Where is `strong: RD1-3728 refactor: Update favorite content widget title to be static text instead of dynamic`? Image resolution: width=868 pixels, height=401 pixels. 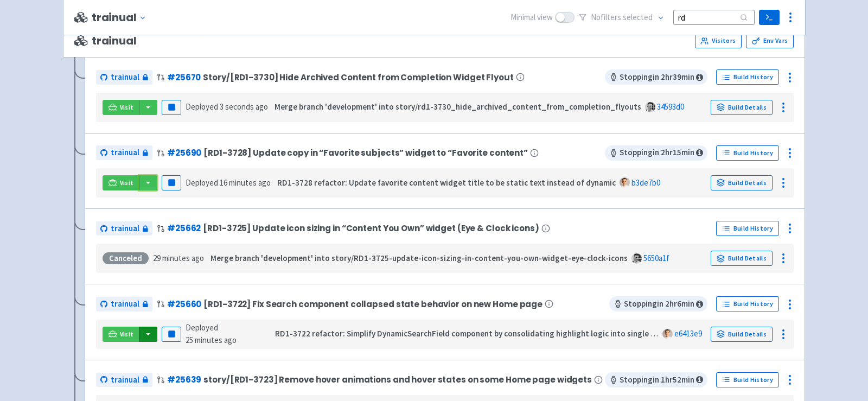
strong: RD1-3728 refactor: Update favorite content widget title to be static text instead of dynamic is located at coordinates (447, 182).